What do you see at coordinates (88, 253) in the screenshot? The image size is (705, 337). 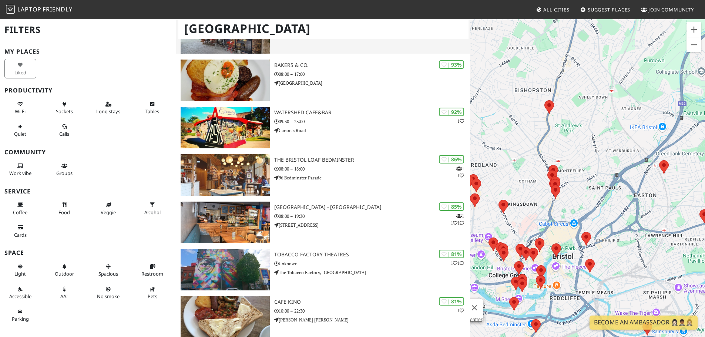 I see `h3: Space` at bounding box center [88, 253].